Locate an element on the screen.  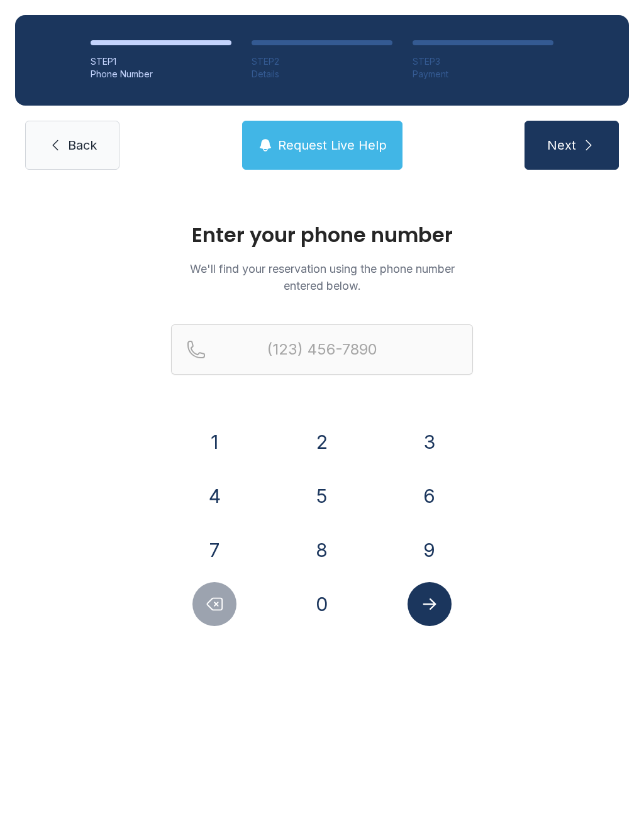
div: STEP 2 is located at coordinates (322, 62).